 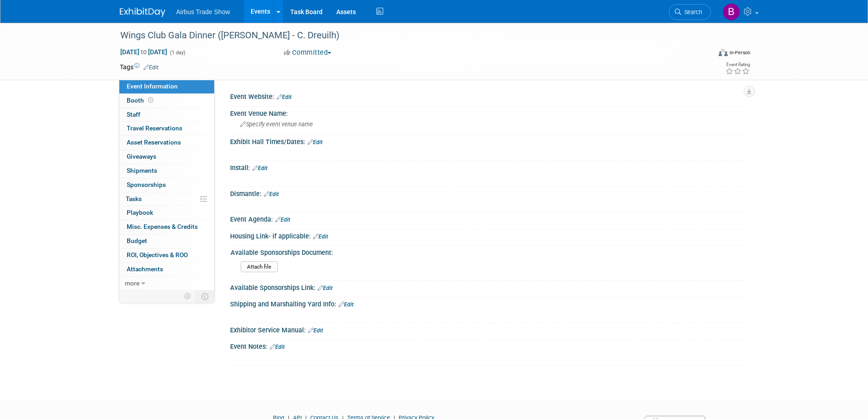 What do you see at coordinates (490, 303) in the screenshot?
I see `div: Shipping and Marshalling Yard Info:` at bounding box center [490, 303].